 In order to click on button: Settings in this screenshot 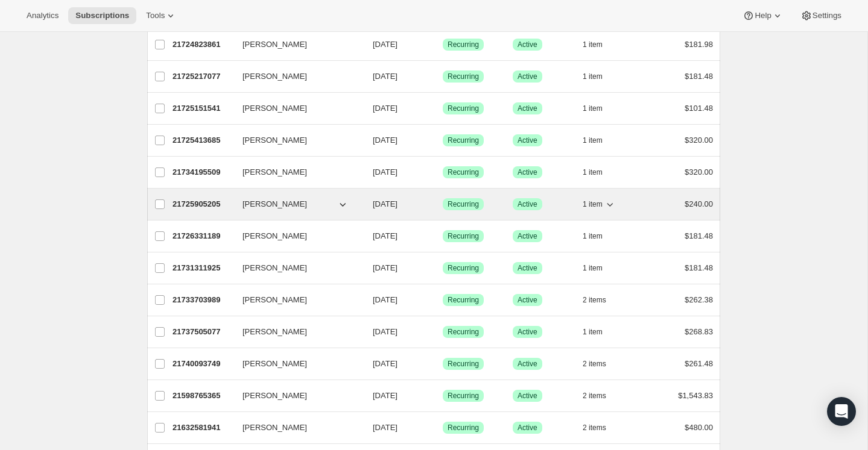, I will do `click(821, 15)`.